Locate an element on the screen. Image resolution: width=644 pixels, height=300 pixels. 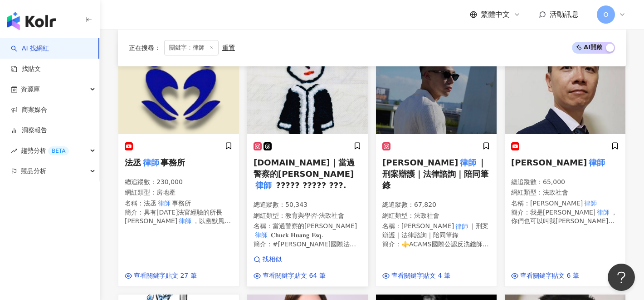
a: 查看關鍵字貼文 27 筆 is located at coordinates (161, 276).